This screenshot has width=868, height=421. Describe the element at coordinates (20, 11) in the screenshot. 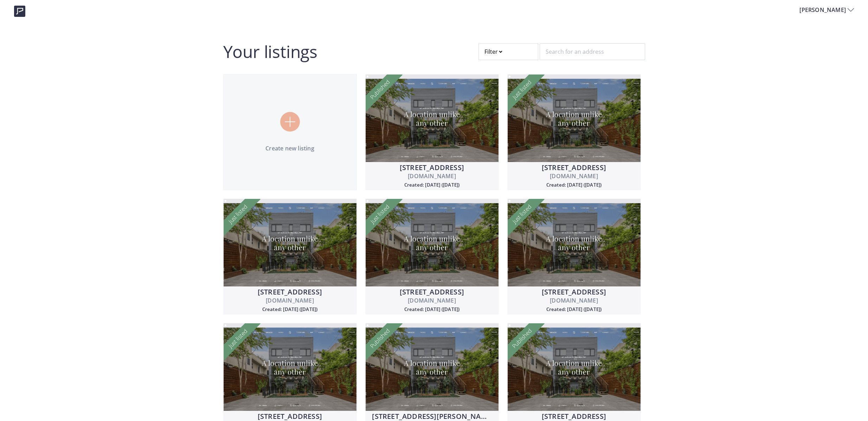

I see `img: logo` at that location.